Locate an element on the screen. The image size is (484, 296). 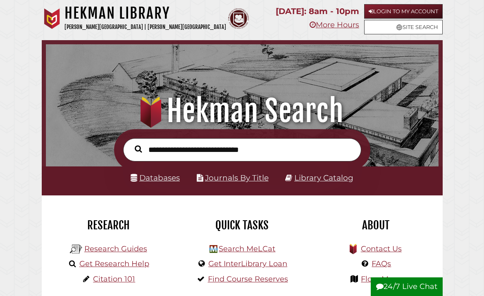
a: Search MeLCat is located at coordinates (247, 249).